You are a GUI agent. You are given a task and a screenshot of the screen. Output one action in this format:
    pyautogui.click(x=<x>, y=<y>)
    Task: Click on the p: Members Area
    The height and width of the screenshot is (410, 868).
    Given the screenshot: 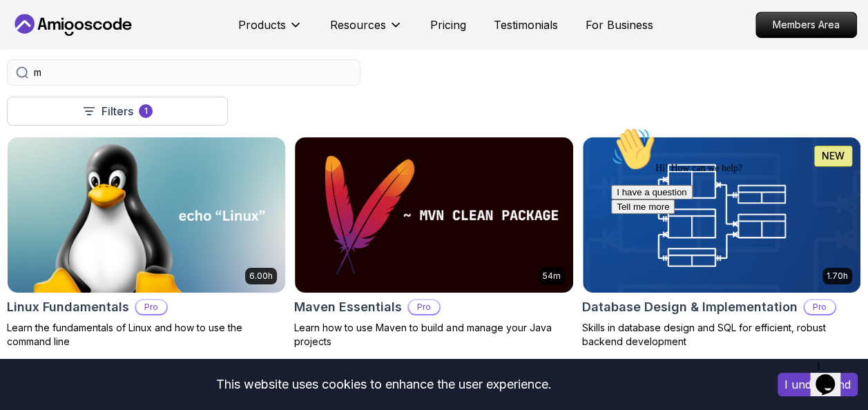 What is the action you would take?
    pyautogui.click(x=806, y=25)
    